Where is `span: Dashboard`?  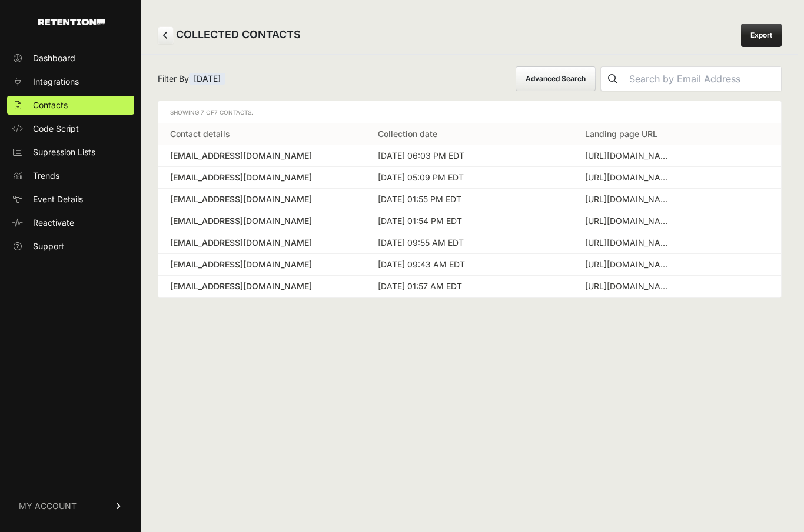
span: Dashboard is located at coordinates (54, 58).